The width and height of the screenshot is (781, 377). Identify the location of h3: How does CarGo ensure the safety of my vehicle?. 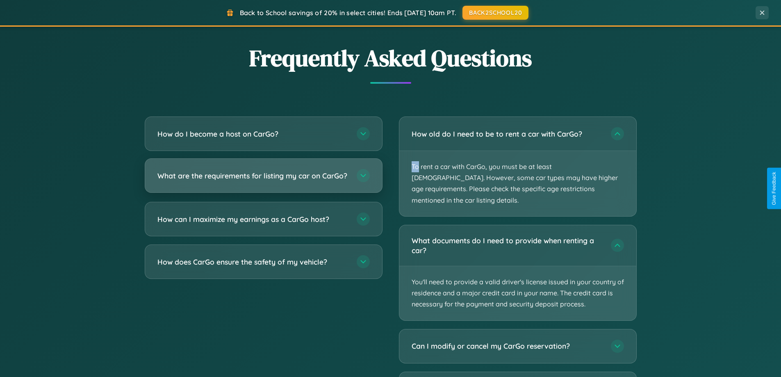
(253, 262).